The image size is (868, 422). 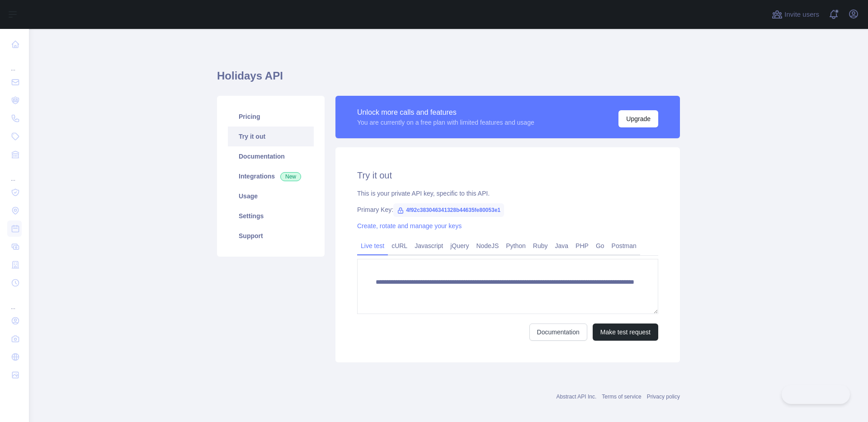 I want to click on div: Primary Key:, so click(x=507, y=210).